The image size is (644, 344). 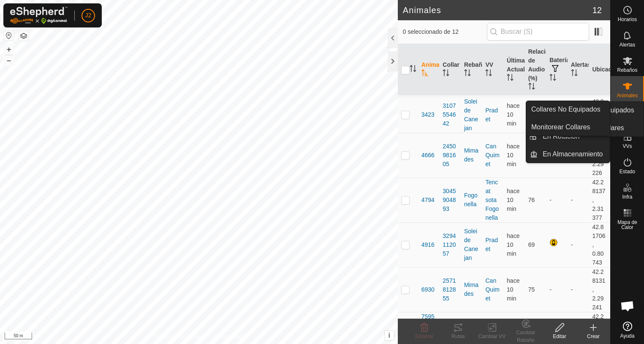 I want to click on td: 42.28131, 2.29241, so click(x=600, y=290).